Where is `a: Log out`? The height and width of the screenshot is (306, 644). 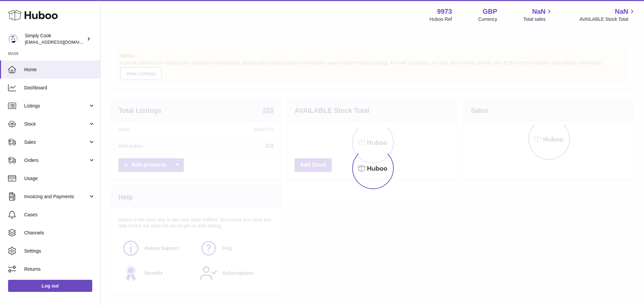 a: Log out is located at coordinates (50, 286).